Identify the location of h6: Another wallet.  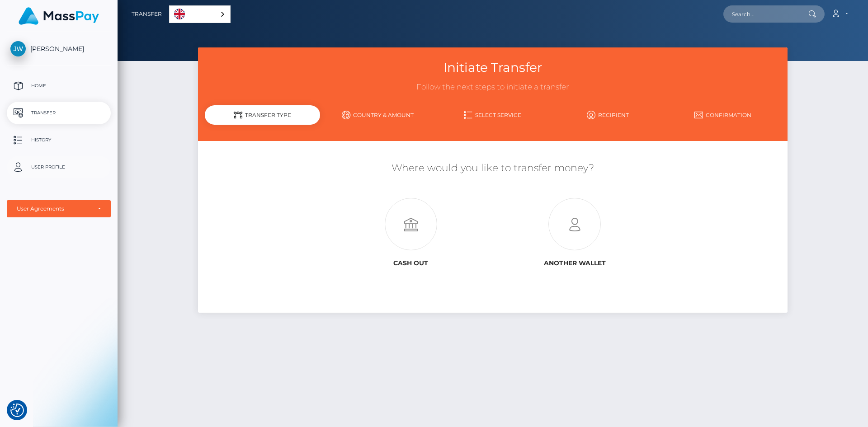
(575, 263).